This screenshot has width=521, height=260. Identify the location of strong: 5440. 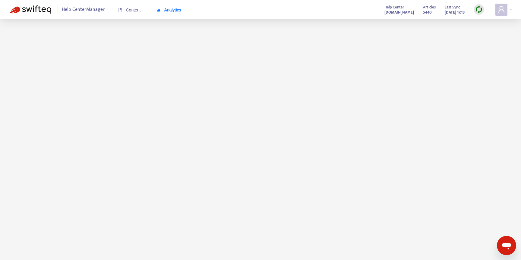
(427, 12).